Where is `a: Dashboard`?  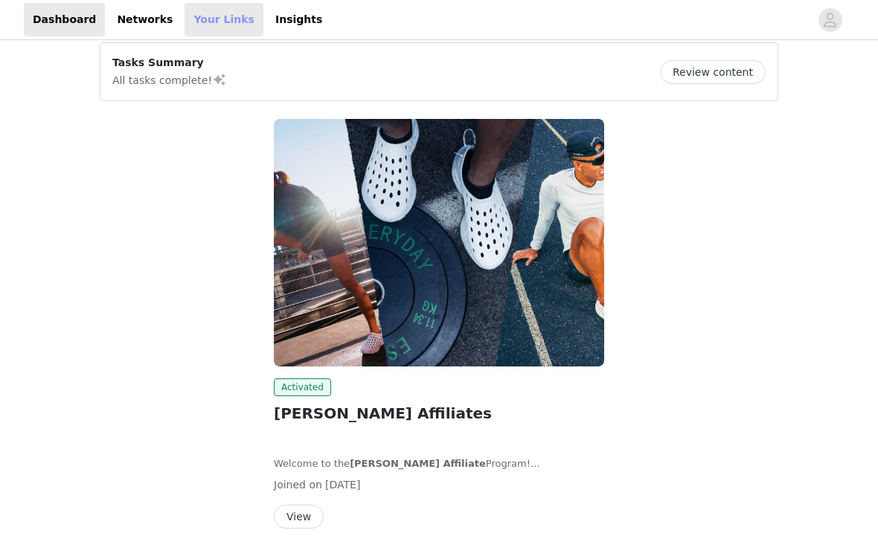 a: Dashboard is located at coordinates (64, 19).